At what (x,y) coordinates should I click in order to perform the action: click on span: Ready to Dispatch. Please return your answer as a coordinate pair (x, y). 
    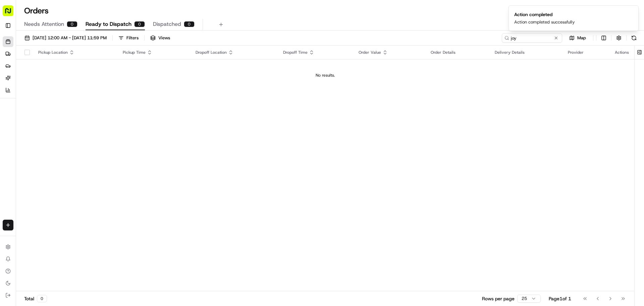
    Looking at the image, I should click on (108, 24).